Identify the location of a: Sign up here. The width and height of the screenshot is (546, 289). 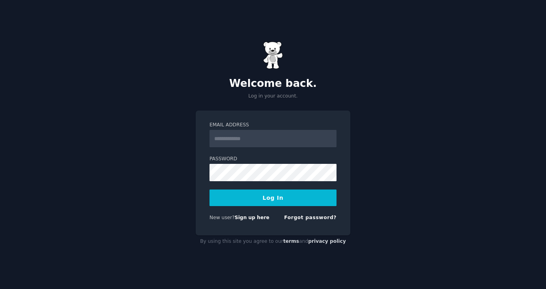
(252, 218).